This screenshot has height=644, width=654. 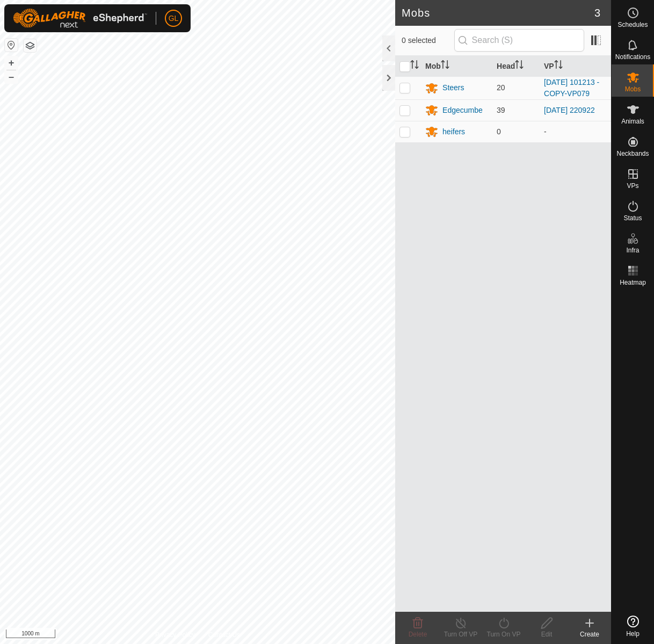 What do you see at coordinates (597, 13) in the screenshot?
I see `span: 3` at bounding box center [597, 13].